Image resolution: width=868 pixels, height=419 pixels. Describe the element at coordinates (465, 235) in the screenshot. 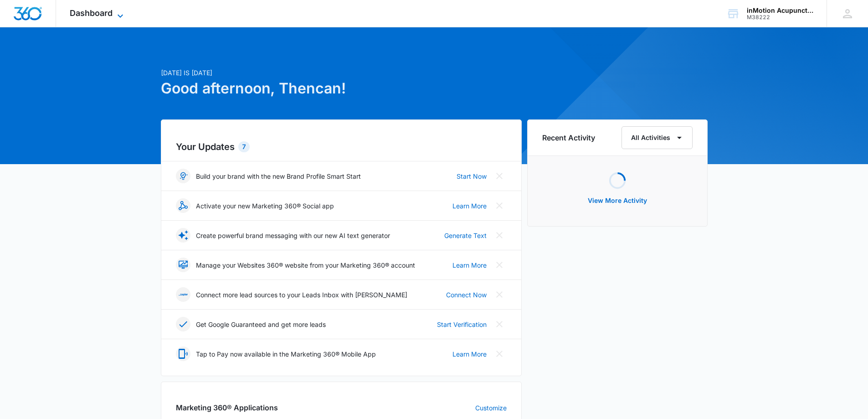

I see `a: Generate Text` at that location.